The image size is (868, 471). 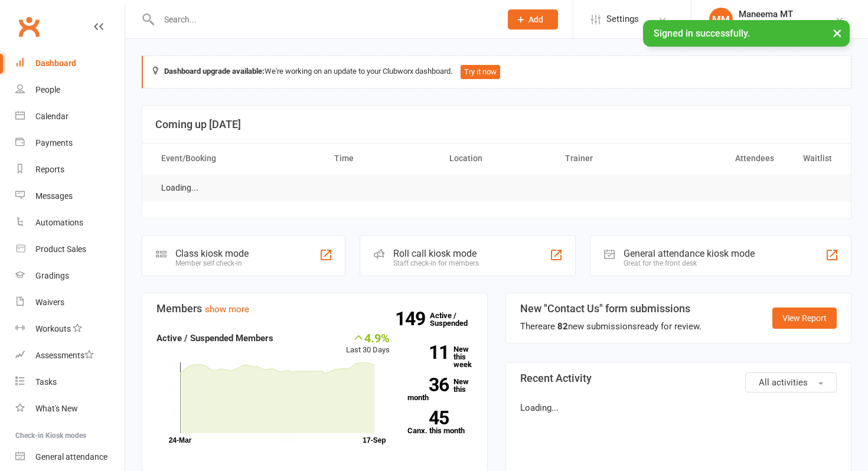 I want to click on a: 45Canx. this month, so click(x=440, y=423).